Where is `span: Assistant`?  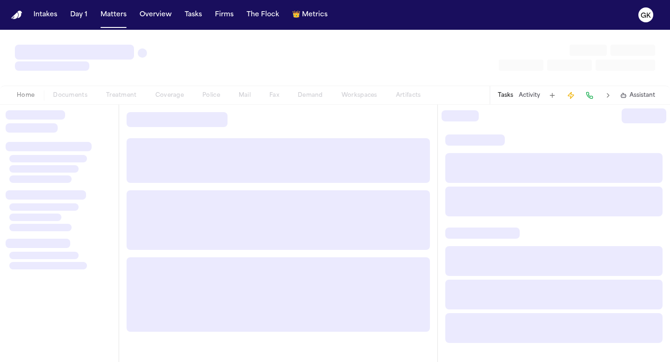
span: Assistant is located at coordinates (642, 95).